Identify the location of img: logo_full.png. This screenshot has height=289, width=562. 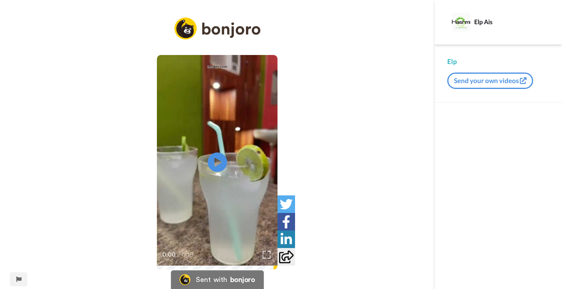
(217, 28).